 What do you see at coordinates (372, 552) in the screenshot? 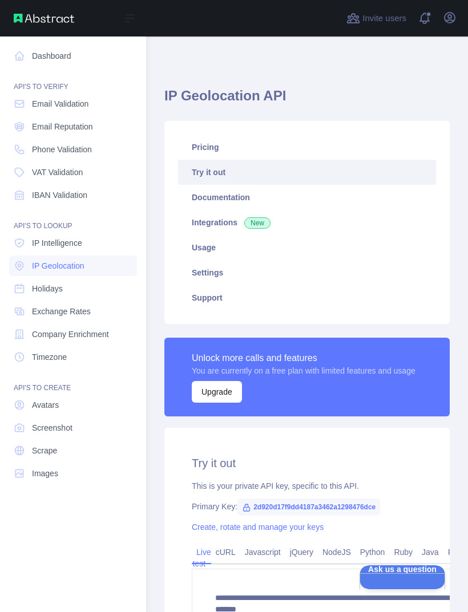
I see `a: Python` at bounding box center [372, 552].